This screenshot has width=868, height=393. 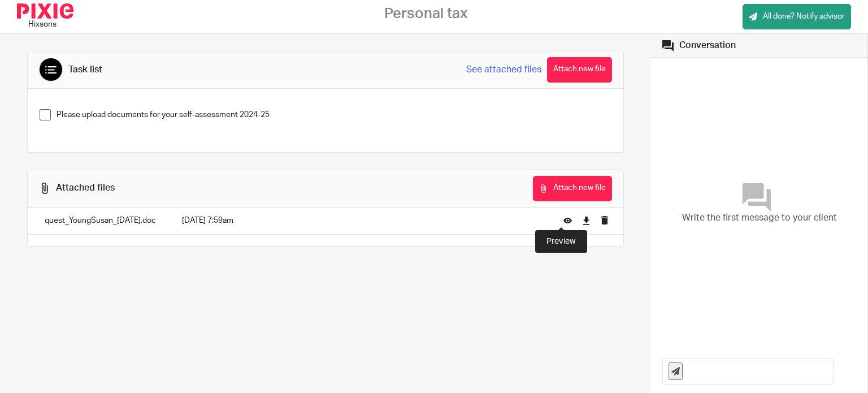 I want to click on a: All done? Notify advisor, so click(x=797, y=17).